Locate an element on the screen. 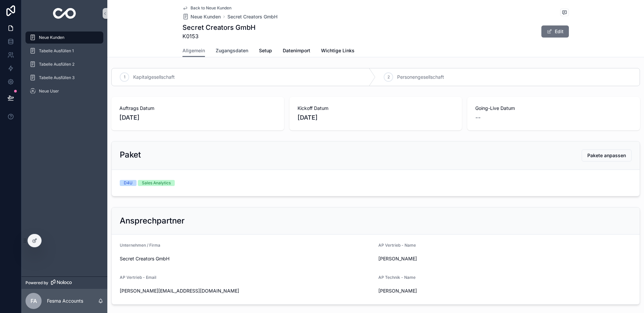  span: AP Vertrieb - Email is located at coordinates (138, 277).